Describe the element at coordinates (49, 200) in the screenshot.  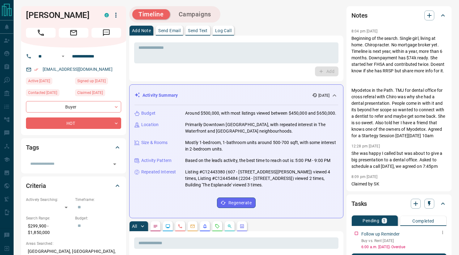
I see `p: Actively Searching:` at that location.